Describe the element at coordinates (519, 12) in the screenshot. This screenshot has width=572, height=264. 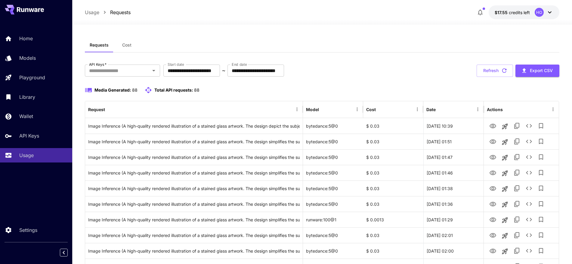
I see `span: credits left` at that location.